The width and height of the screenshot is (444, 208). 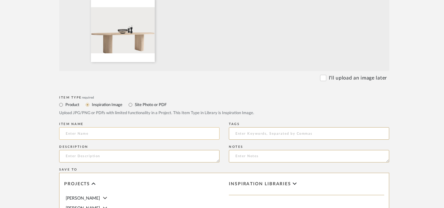 What do you see at coordinates (309, 147) in the screenshot?
I see `div: Notes` at bounding box center [309, 147].